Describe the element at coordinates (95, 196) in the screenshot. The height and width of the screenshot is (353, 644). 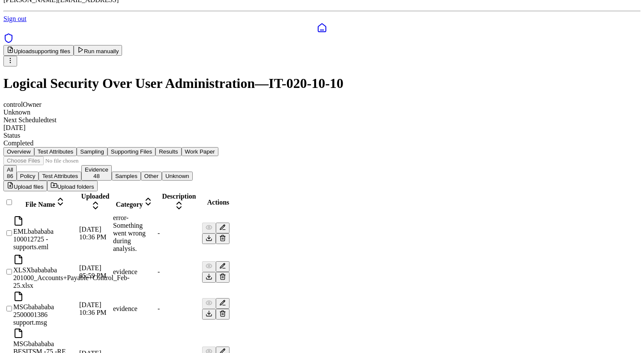
I see `span: Uploaded` at that location.